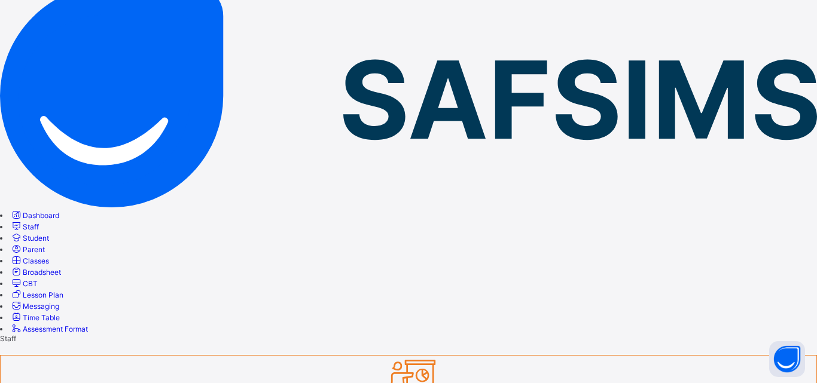 The height and width of the screenshot is (383, 817). What do you see at coordinates (33, 249) in the screenshot?
I see `span: Parent` at bounding box center [33, 249].